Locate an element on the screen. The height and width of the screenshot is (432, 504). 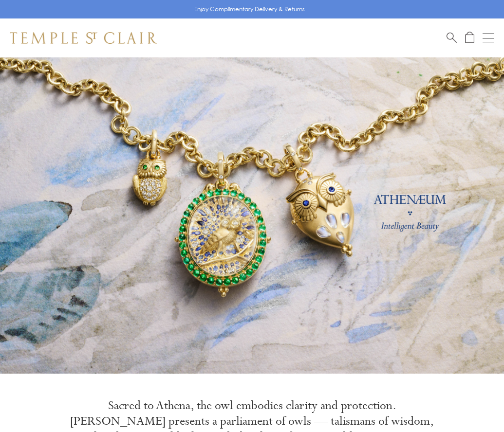
a: Open Shopping Bag is located at coordinates (469, 37).